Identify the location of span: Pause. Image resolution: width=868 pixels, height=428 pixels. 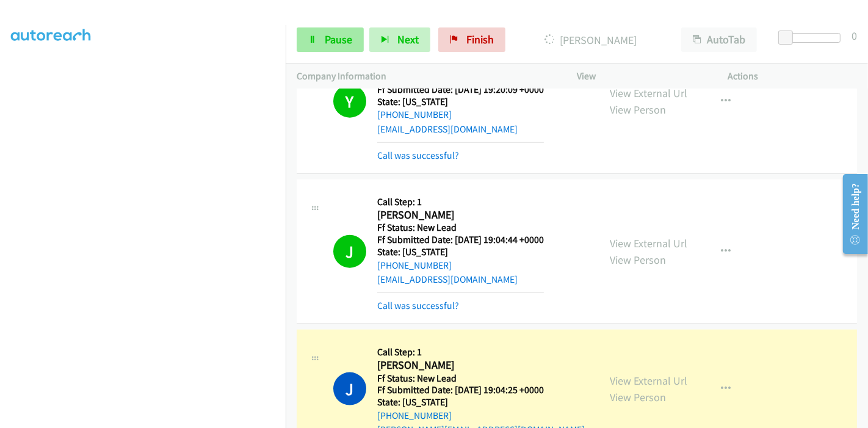
(338, 39).